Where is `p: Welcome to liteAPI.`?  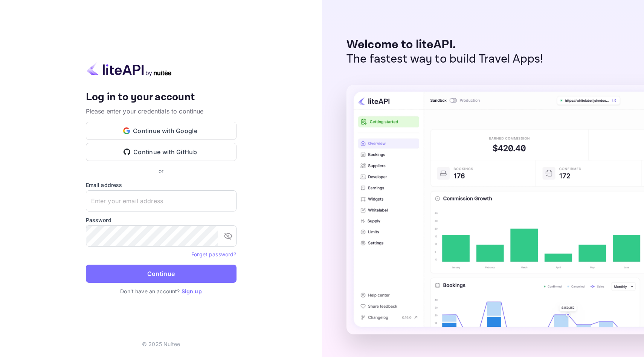
p: Welcome to liteAPI. is located at coordinates (445, 45).